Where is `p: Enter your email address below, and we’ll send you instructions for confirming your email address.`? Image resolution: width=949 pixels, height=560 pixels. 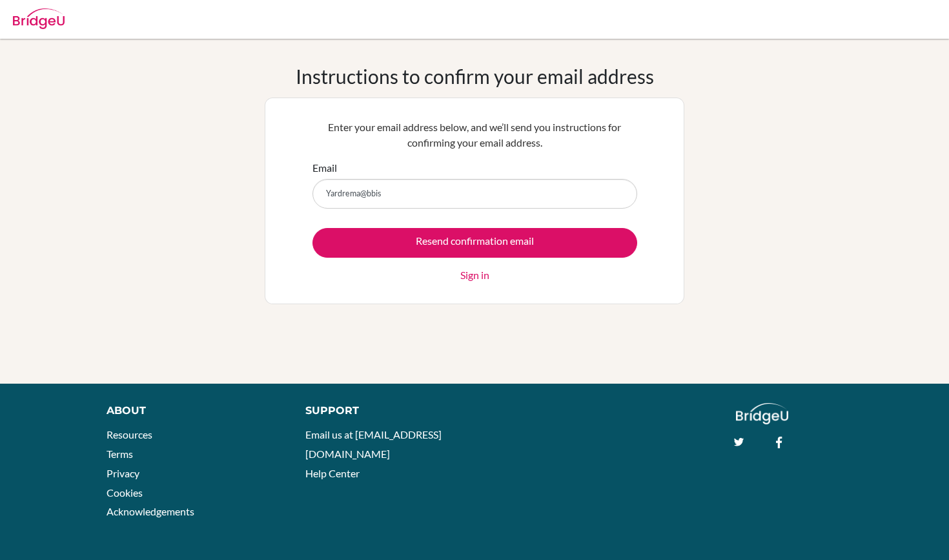
p: Enter your email address below, and we’ll send you instructions for confirming your email address. is located at coordinates (474, 135).